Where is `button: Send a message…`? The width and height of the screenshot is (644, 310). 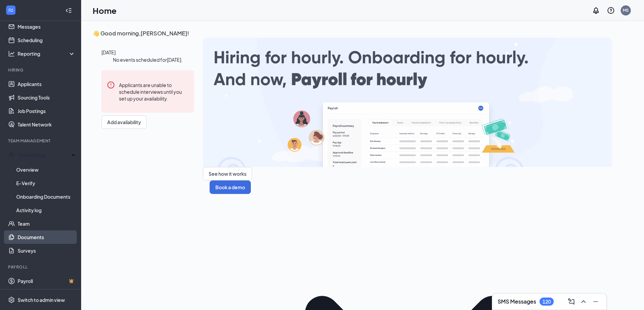 button: Send a message… is located at coordinates (88, 37).